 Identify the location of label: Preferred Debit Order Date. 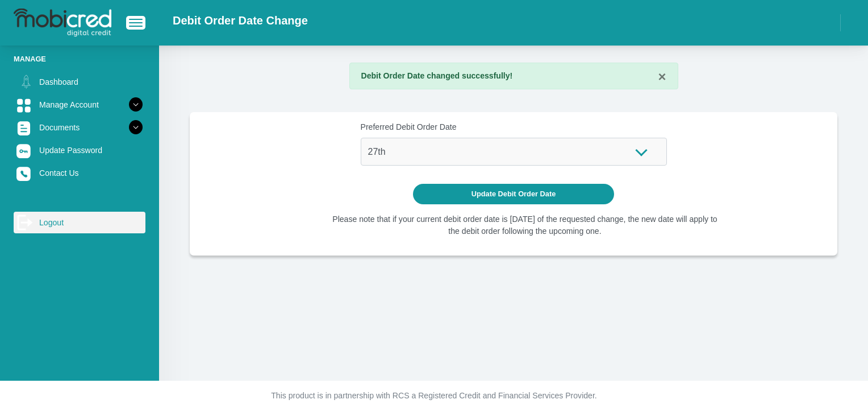
(513, 127).